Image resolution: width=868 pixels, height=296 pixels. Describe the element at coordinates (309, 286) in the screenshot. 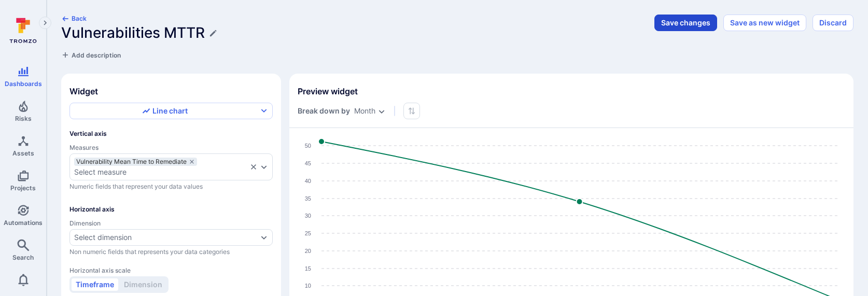

I see `text: 10` at that location.